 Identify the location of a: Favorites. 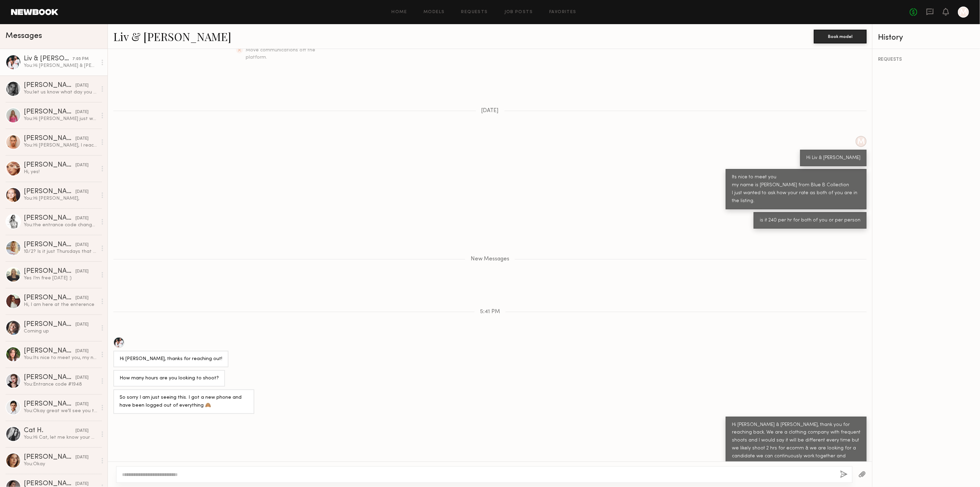
(563, 12).